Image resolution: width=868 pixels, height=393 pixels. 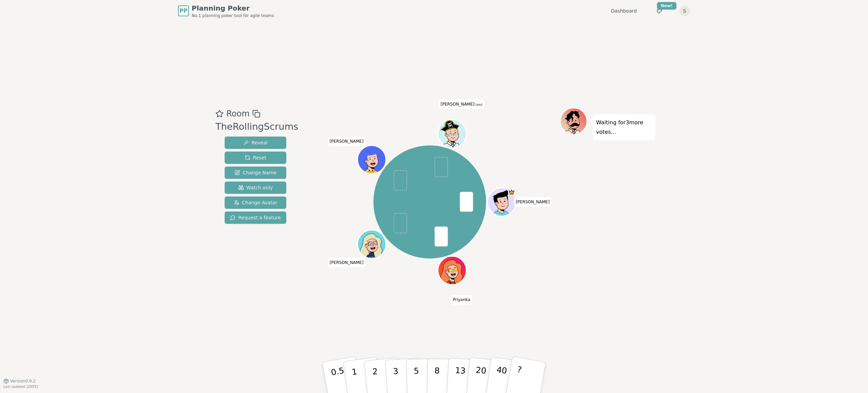 I want to click on button: S, so click(x=684, y=11).